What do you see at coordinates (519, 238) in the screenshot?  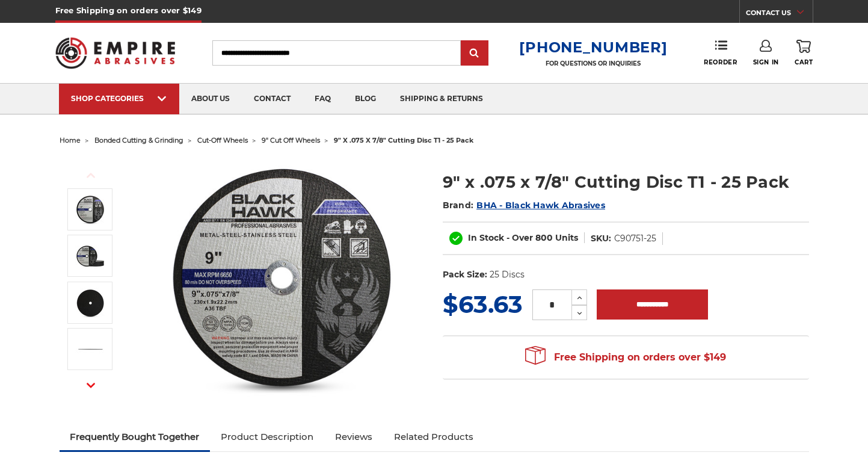 I see `span: - Over` at bounding box center [519, 238].